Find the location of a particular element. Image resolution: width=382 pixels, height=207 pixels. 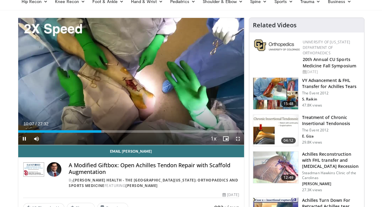

p: 27.3K views is located at coordinates (312, 190).